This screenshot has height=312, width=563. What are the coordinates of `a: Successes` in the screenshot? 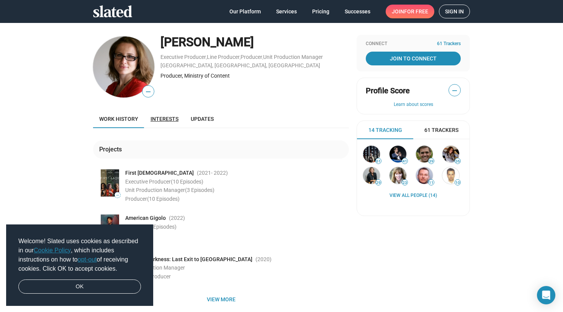 It's located at (357, 11).